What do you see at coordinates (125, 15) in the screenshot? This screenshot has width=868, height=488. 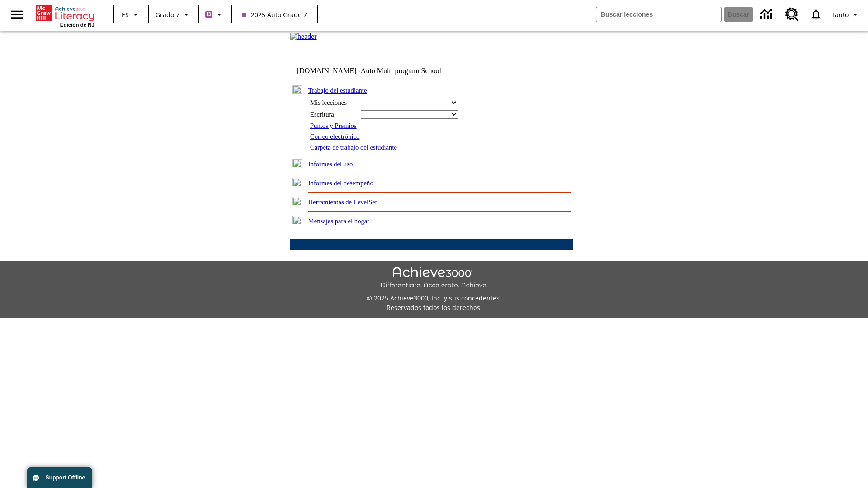 I see `span: ES` at bounding box center [125, 15].